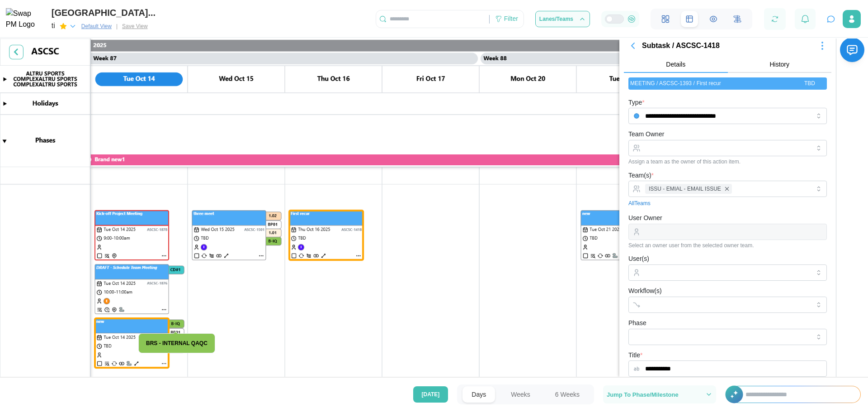 The height and width of the screenshot is (413, 868). I want to click on span: Details, so click(675, 64).